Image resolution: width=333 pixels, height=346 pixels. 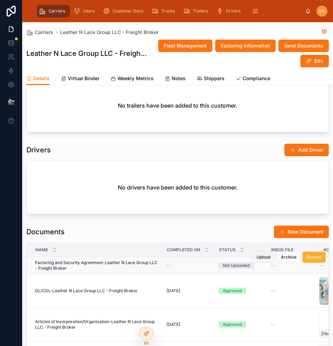 I want to click on a: Weekly Metrics, so click(x=132, y=79).